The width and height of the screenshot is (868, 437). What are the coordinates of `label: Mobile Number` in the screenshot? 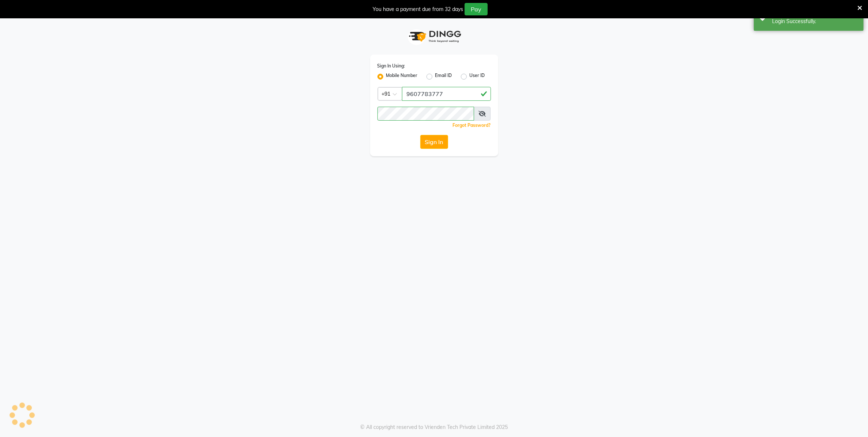 It's located at (402, 77).